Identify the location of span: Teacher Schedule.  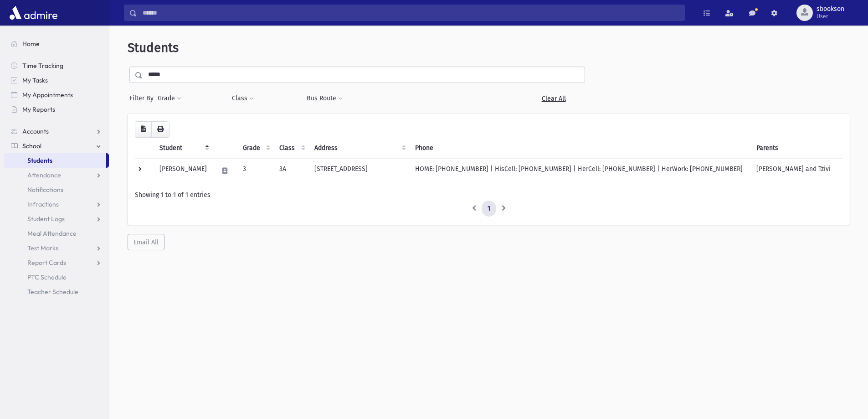
(53, 292).